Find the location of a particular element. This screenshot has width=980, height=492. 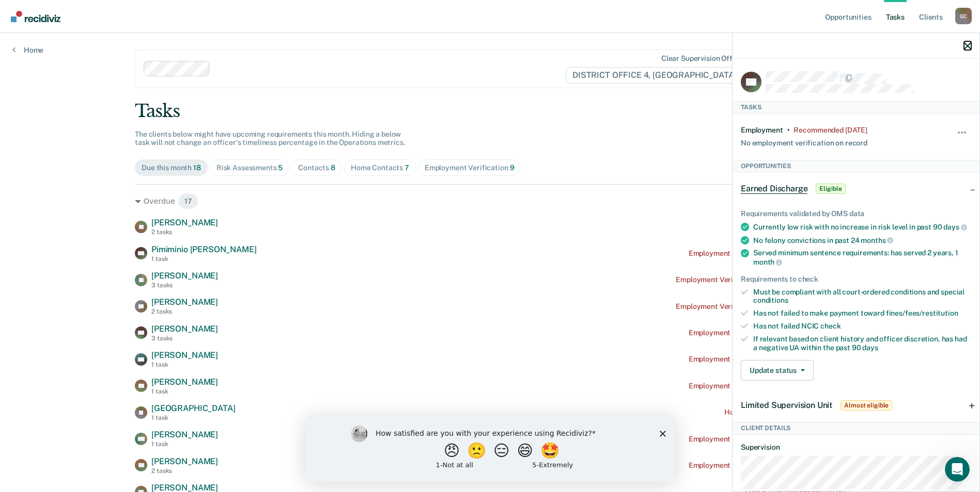

span: 7 is located at coordinates (407, 167).